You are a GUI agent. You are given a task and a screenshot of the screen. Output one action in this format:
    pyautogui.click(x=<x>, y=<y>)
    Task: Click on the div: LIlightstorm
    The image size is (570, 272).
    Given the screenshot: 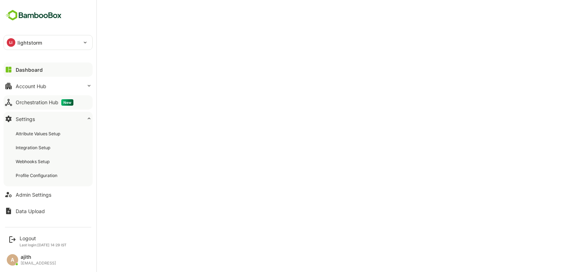 What is the action you would take?
    pyautogui.click(x=48, y=42)
    